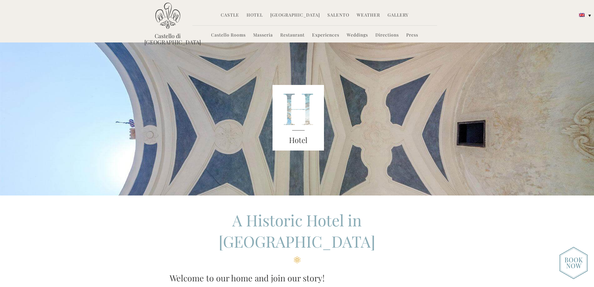  Describe the element at coordinates (228, 35) in the screenshot. I see `a: Castello Rooms` at that location.